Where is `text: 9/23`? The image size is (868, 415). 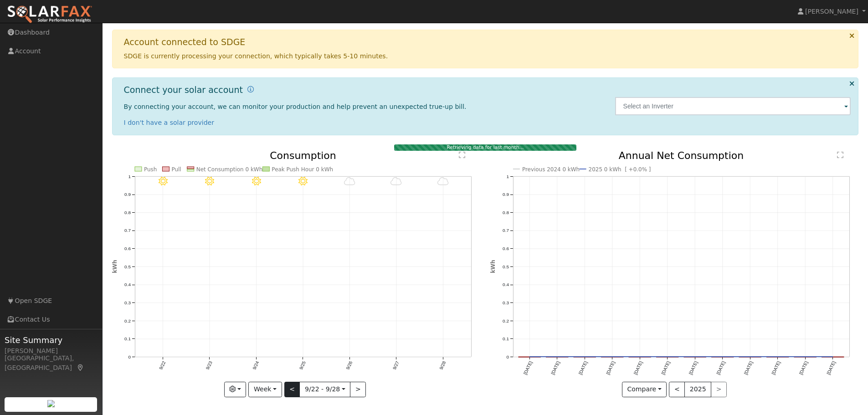
text: 9/23 is located at coordinates (209, 365).